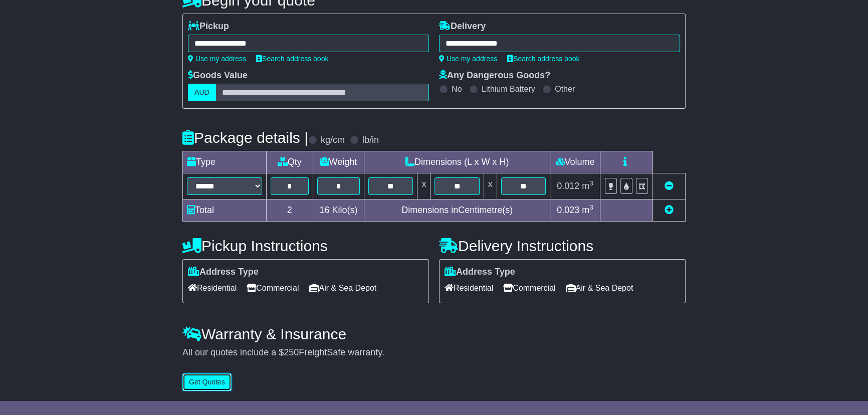  I want to click on h4: Delivery Instructions, so click(562, 245).